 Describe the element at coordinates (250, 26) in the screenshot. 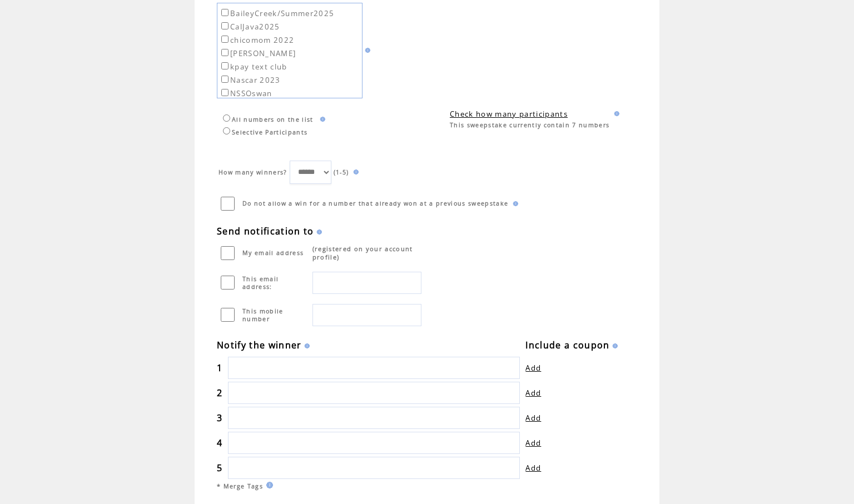

I see `label: CalJava2025` at that location.